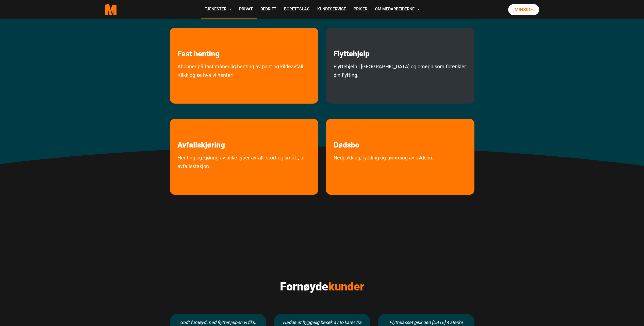 The height and width of the screenshot is (326, 644). I want to click on a: Abonner på fast månedlig avhenting av pant og kildeavfall. Klikk og se hva vi henter!, so click(244, 82).